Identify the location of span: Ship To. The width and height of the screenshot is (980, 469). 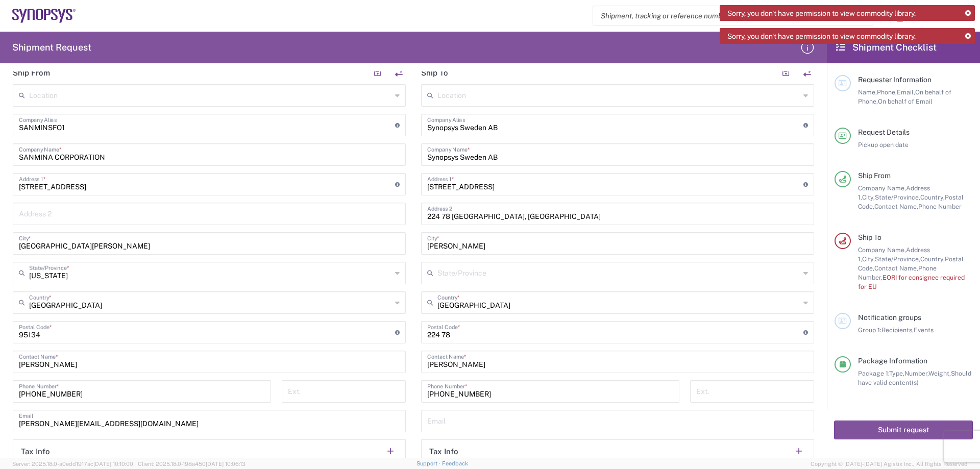
(869, 237).